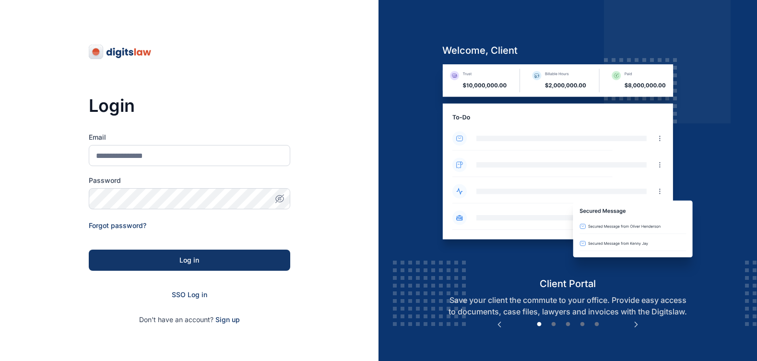 This screenshot has height=361, width=757. I want to click on a: Sign up, so click(227, 319).